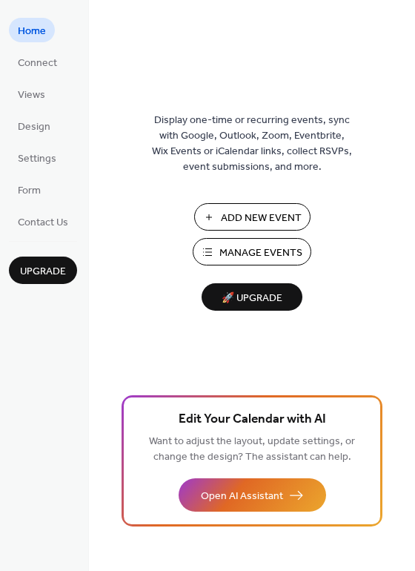  Describe the element at coordinates (242, 496) in the screenshot. I see `span: Open AI Assistant` at that location.